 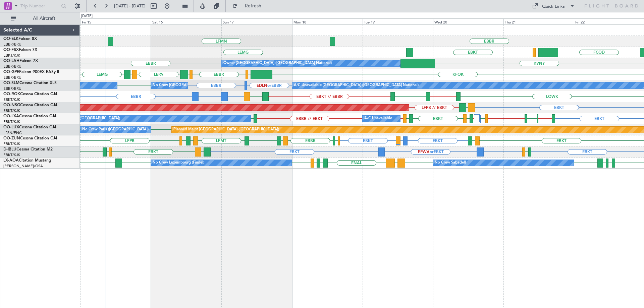 I want to click on span: OO-LUX, so click(x=11, y=128).